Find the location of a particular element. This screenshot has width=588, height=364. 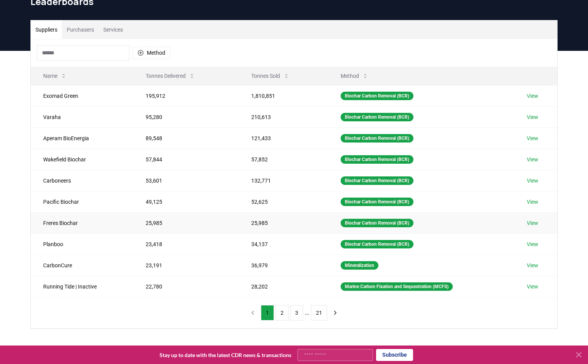

td: 95,280 is located at coordinates (186, 117).